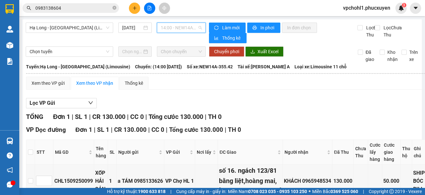 The width and height of the screenshot is (425, 195). I want to click on div: 130.000, so click(343, 181).